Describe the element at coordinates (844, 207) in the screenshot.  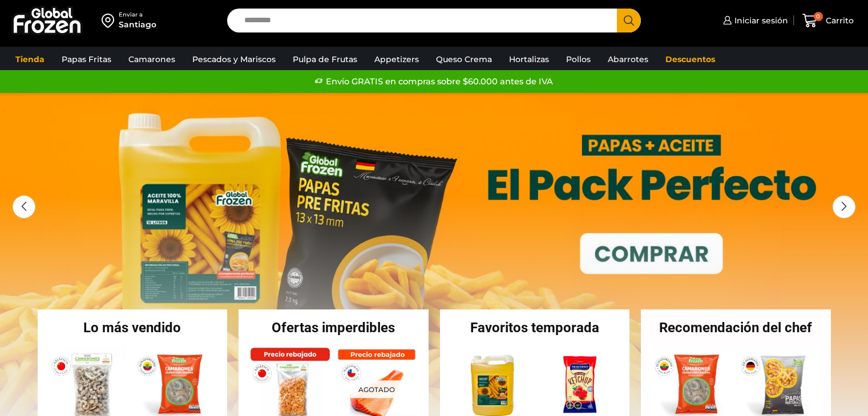
I see `div: Next slide` at that location.